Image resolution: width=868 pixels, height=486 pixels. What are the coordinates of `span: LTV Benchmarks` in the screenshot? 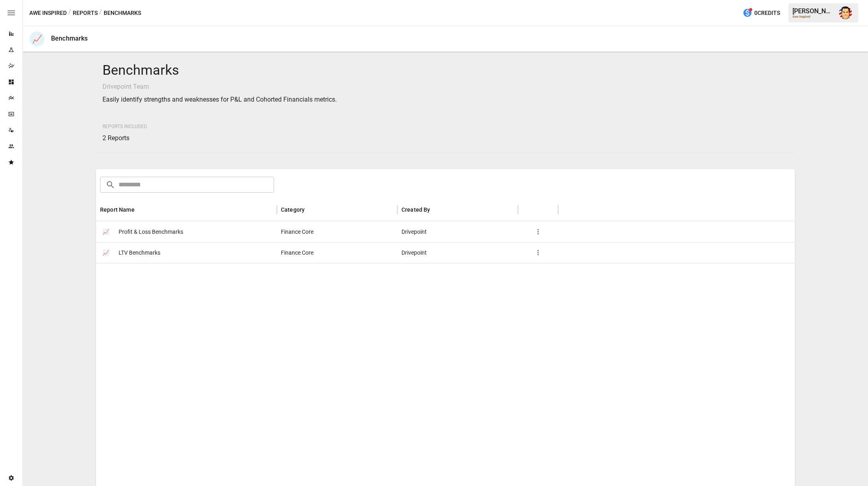 It's located at (140, 253).